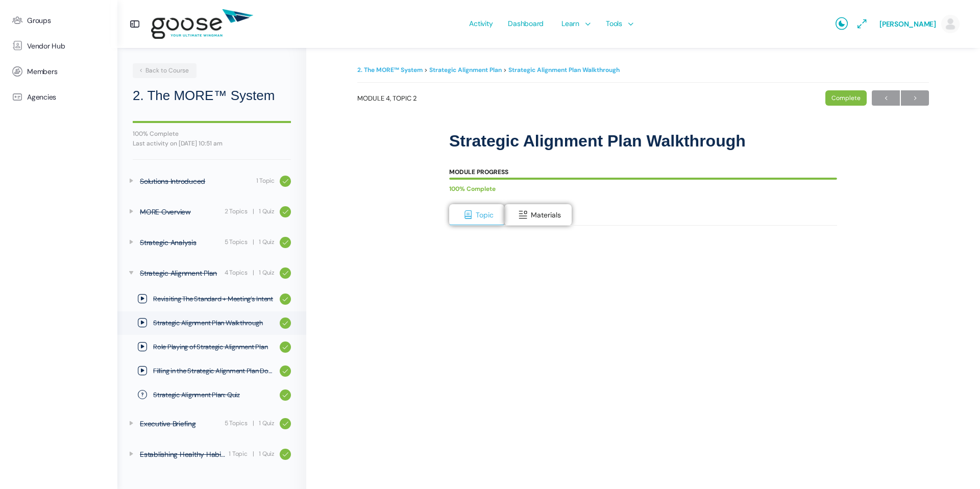 The width and height of the screenshot is (980, 489). What do you see at coordinates (212, 395) in the screenshot?
I see `a: Strategic Alignment Plan: Quiz` at bounding box center [212, 395].